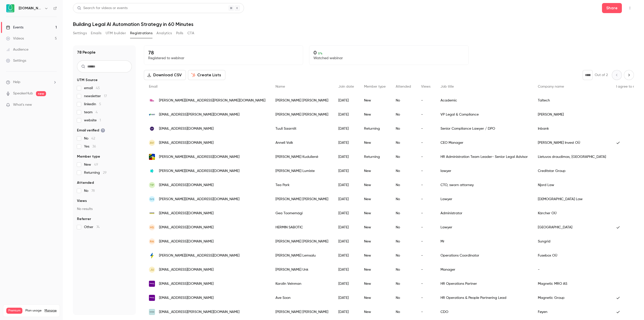 The height and width of the screenshot is (320, 644). What do you see at coordinates (100, 104) in the screenshot?
I see `span: 5` at bounding box center [100, 104].